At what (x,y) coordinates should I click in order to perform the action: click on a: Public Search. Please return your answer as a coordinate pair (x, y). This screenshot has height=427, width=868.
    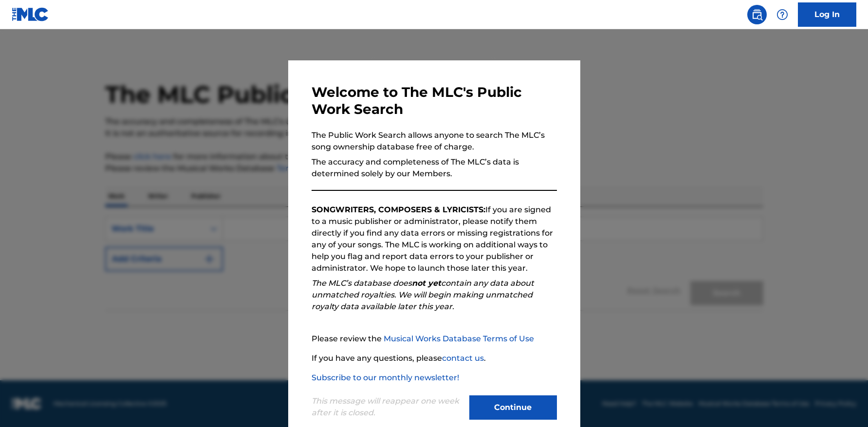
    Looking at the image, I should click on (757, 15).